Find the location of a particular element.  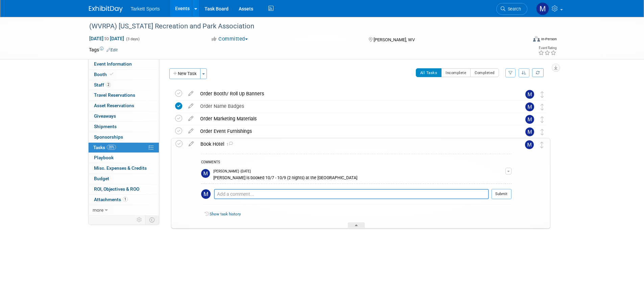

img: Format-Inperson.png is located at coordinates (536, 39).